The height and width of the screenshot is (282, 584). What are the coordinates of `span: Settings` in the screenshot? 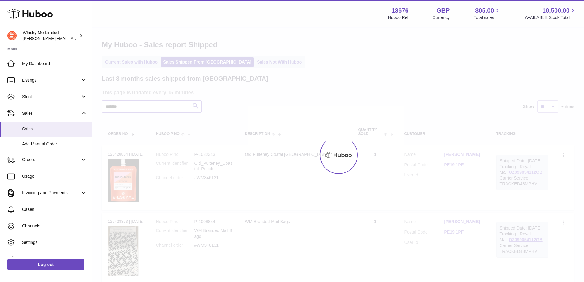 It's located at (55, 242).